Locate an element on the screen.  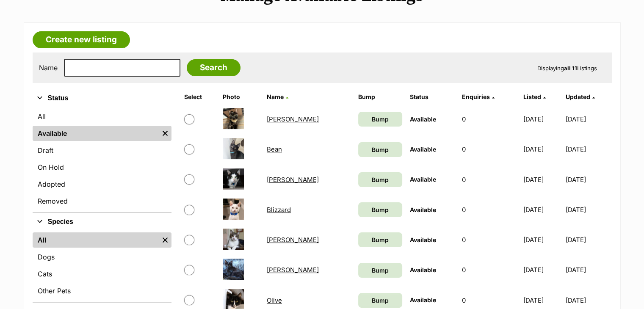
div: Status is located at coordinates (102, 160).